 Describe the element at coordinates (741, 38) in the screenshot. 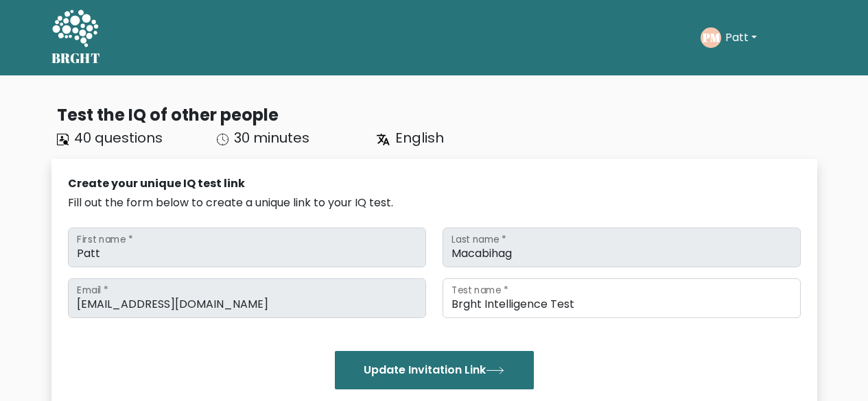

I see `button: Patt` at that location.